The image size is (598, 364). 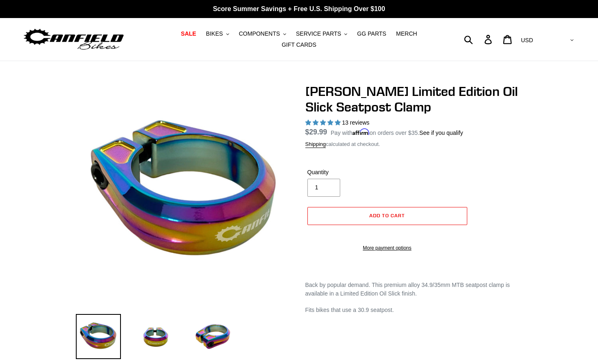 What do you see at coordinates (188, 34) in the screenshot?
I see `a: SALE` at bounding box center [188, 34].